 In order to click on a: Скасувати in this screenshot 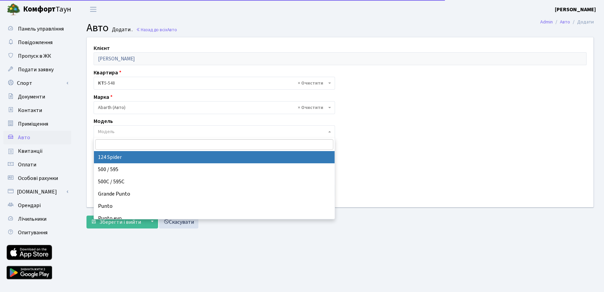, I will do `click(179, 222)`.